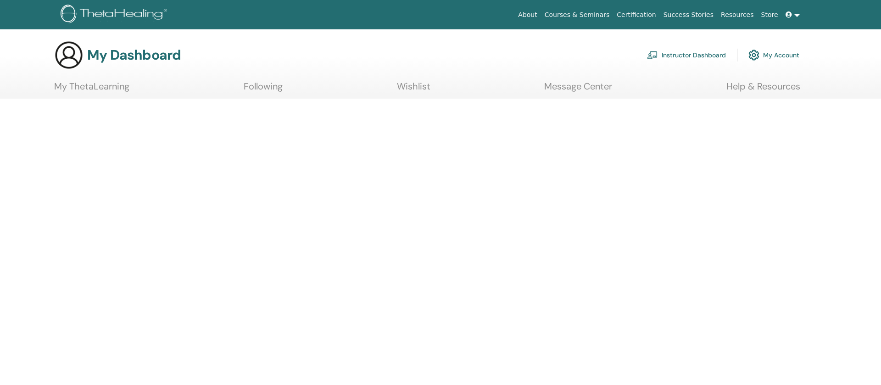  Describe the element at coordinates (689, 15) in the screenshot. I see `a: Success Stories` at that location.